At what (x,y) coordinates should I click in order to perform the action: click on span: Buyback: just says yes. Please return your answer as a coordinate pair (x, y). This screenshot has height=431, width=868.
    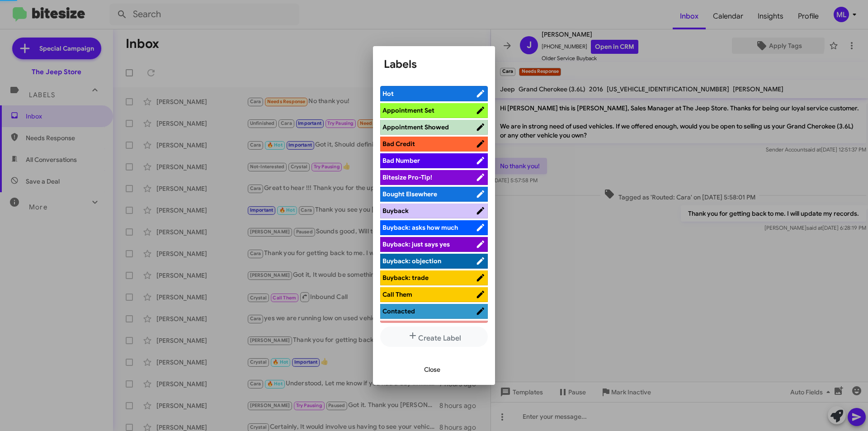
    Looking at the image, I should click on (416, 244).